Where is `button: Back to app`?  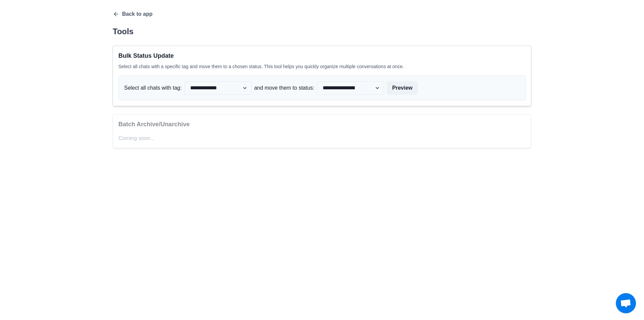 button: Back to app is located at coordinates (133, 14).